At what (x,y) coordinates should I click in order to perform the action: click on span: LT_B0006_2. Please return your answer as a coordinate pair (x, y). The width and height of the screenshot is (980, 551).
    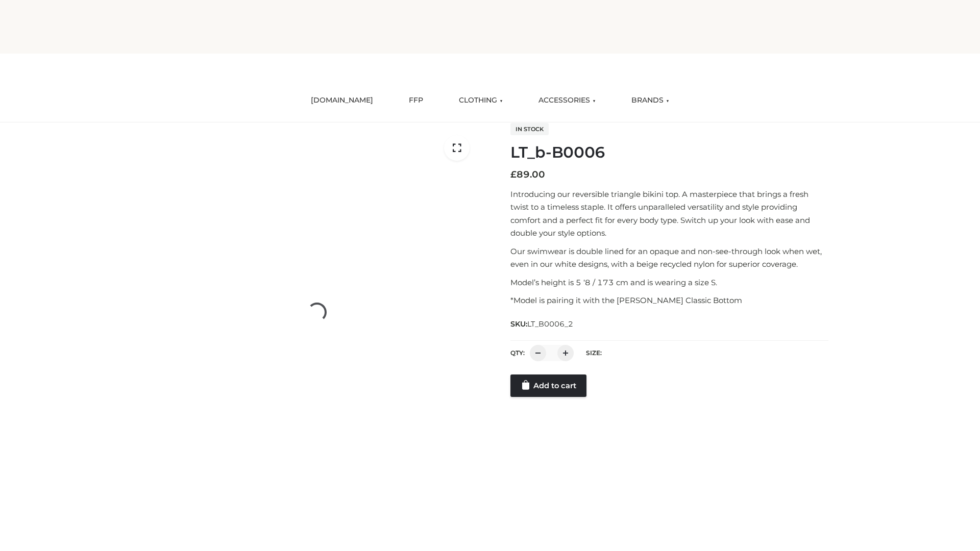
    Looking at the image, I should click on (550, 324).